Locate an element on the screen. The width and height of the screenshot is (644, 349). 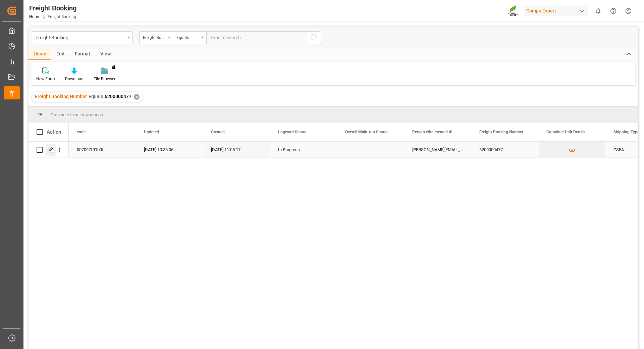
div: Edit is located at coordinates (61, 54).